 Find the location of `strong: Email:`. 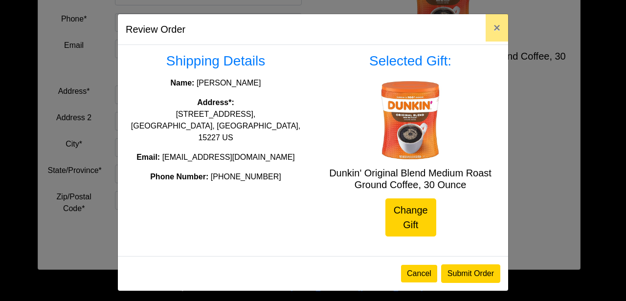

strong: Email: is located at coordinates (148, 157).